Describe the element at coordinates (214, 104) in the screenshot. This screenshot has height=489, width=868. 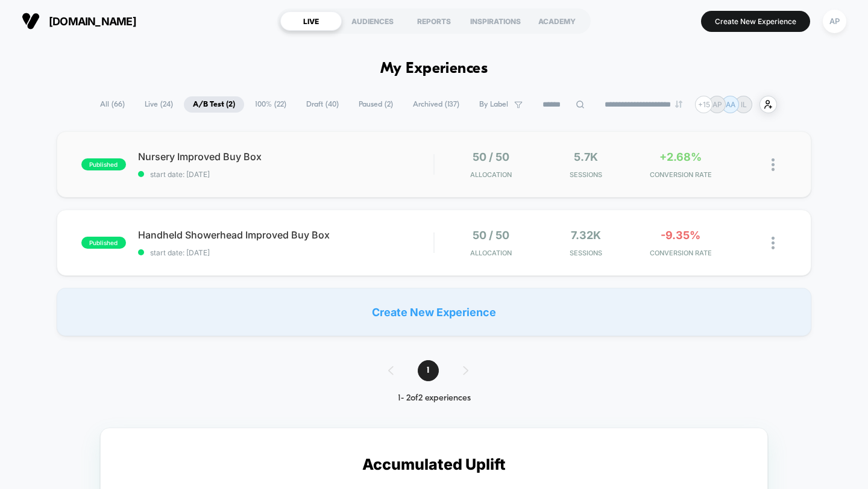
I see `span: A/B Test ( 2 )` at that location.